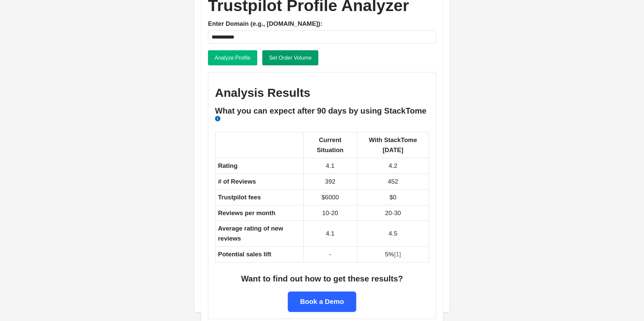 Image resolution: width=644 pixels, height=321 pixels. Describe the element at coordinates (218, 119) in the screenshot. I see `span: i` at that location.